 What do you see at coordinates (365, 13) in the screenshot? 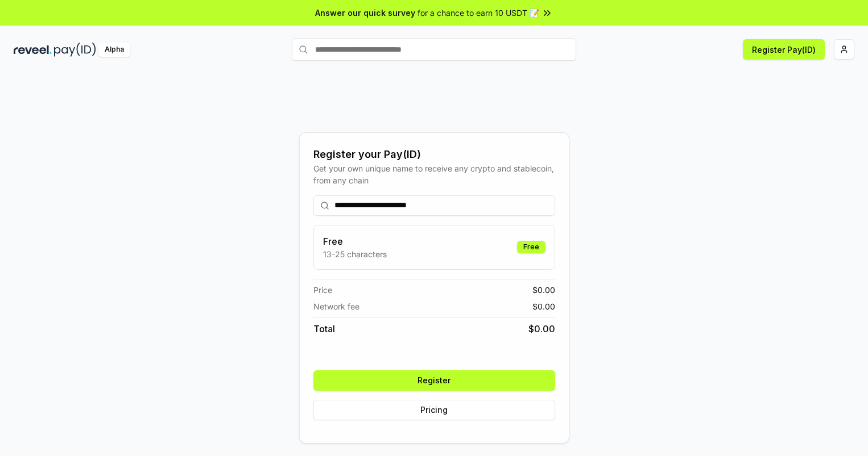
I see `span: Answer our quick survey` at bounding box center [365, 13].